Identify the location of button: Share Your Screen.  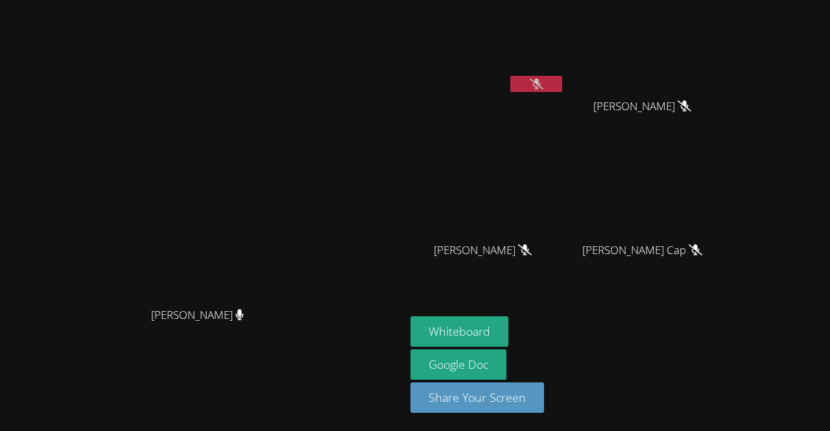
(477, 397).